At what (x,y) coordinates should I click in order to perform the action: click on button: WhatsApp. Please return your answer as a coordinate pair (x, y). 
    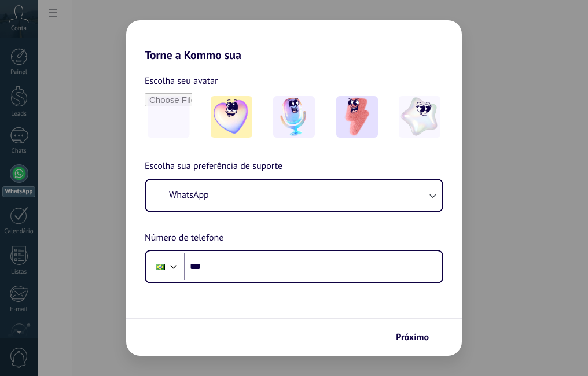
    Looking at the image, I should click on (294, 196).